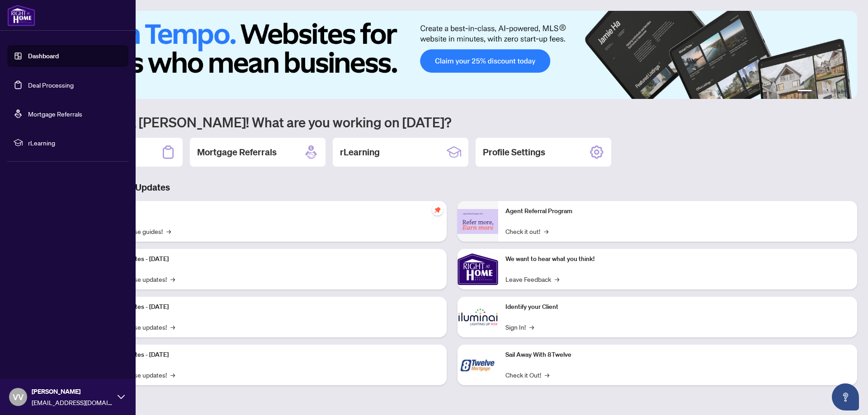 This screenshot has width=868, height=415. Describe the element at coordinates (21, 16) in the screenshot. I see `img: logo` at that location.